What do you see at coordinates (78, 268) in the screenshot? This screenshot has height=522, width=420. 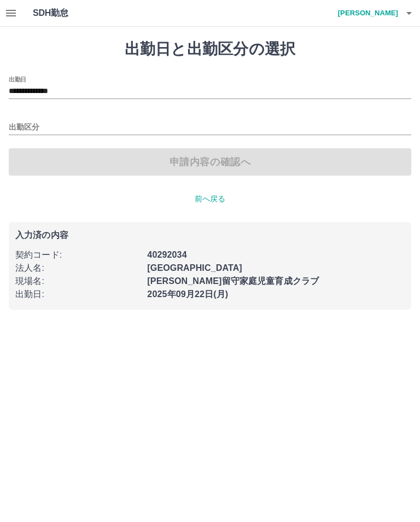 I see `p: 法人名 :` at bounding box center [78, 268].